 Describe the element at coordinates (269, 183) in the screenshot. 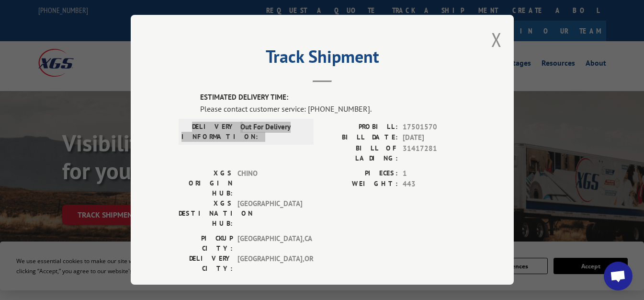

I see `span: CHINO` at that location.